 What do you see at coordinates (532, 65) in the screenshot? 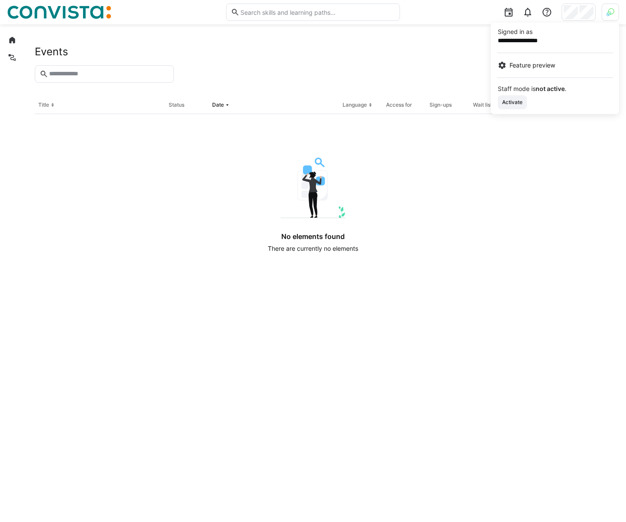
I see `span: Feature preview` at bounding box center [532, 65].